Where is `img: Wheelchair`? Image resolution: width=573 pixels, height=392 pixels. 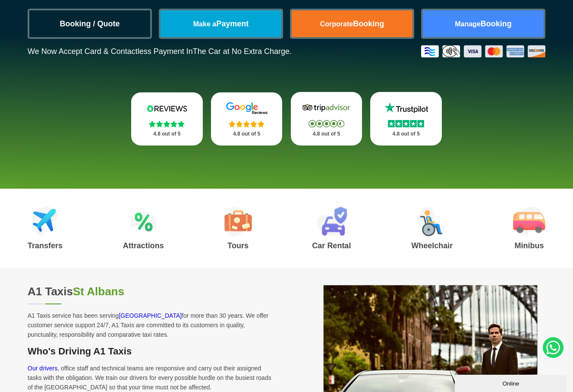 img: Wheelchair is located at coordinates (432, 221).